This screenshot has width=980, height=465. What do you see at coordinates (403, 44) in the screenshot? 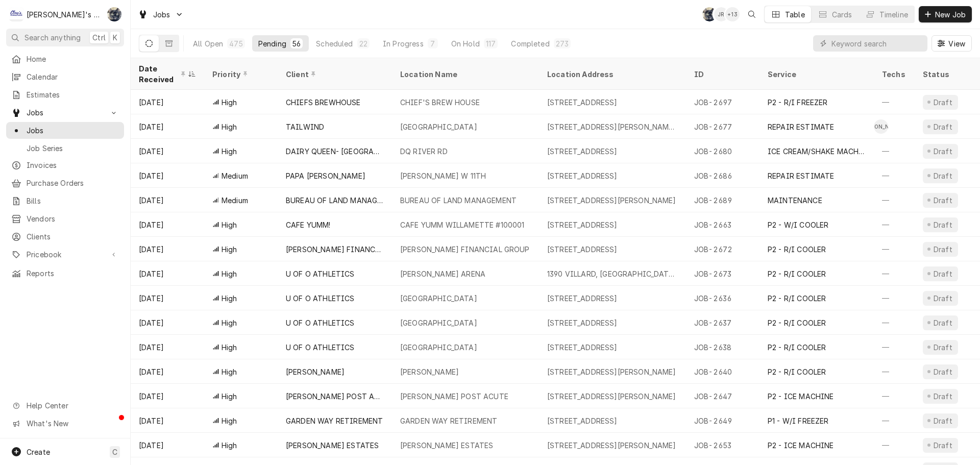
I see `div: In Progress` at bounding box center [403, 44].